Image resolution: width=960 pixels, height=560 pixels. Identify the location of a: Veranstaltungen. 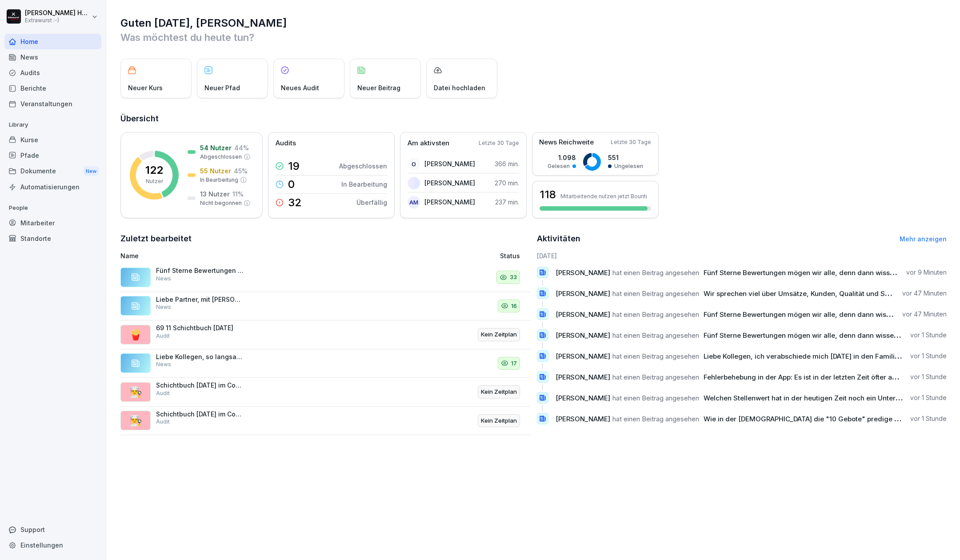
(53, 104).